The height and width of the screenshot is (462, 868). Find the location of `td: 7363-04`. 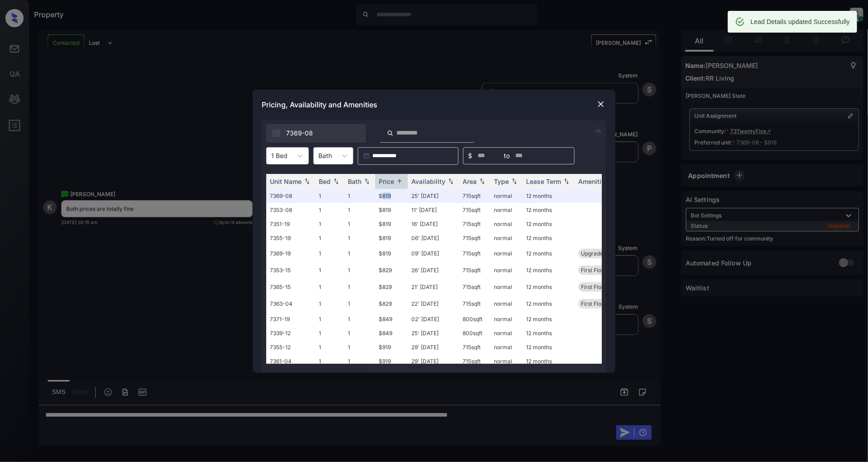

td: 7363-04 is located at coordinates (291, 304).